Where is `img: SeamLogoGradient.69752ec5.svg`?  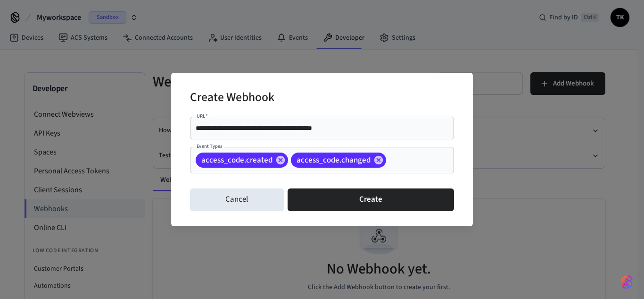 img: SeamLogoGradient.69752ec5.svg is located at coordinates (627, 282).